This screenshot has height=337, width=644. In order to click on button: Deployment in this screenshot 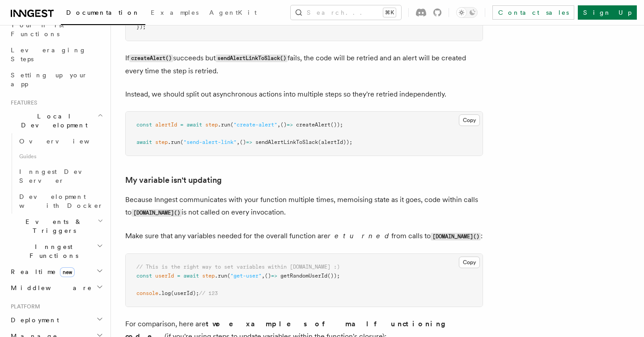, I will do `click(56, 320)`.